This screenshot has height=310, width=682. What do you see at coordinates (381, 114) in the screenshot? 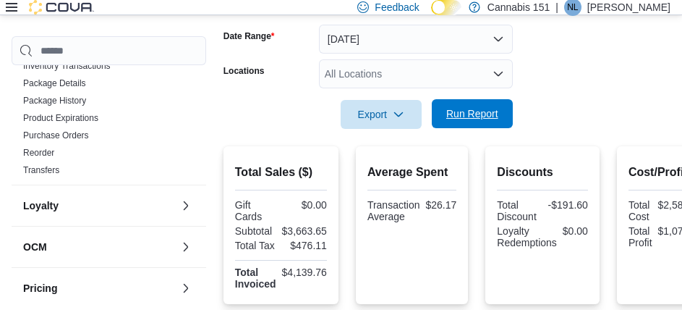
I see `button: Export` at bounding box center [381, 114].